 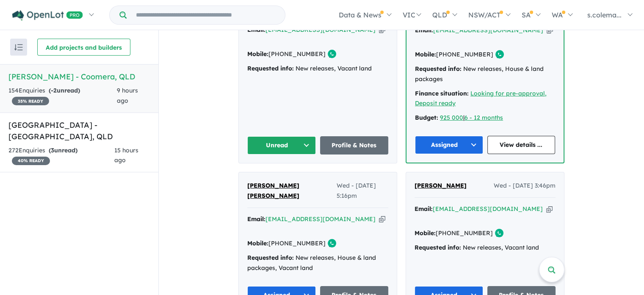 I want to click on a: Profile & Notes, so click(x=354, y=145).